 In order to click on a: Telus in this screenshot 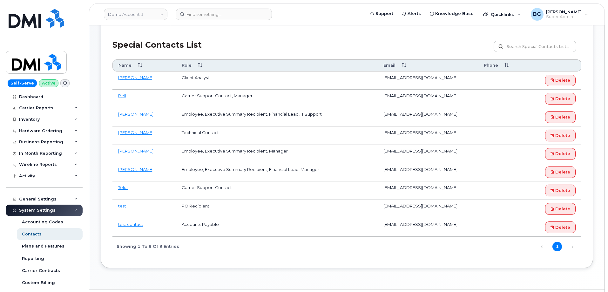, I will do `click(123, 187)`.